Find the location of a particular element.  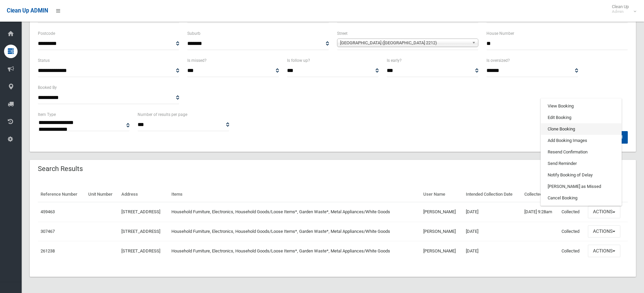

span: Clean Up is located at coordinates (622, 9).